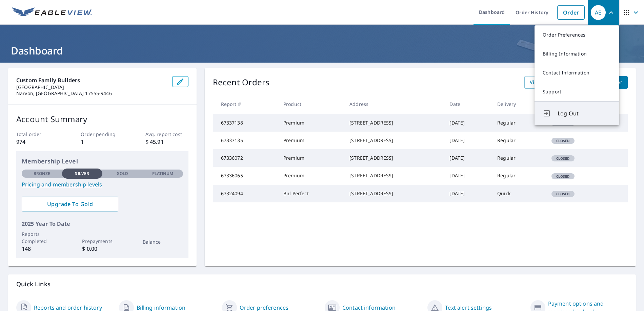 This screenshot has height=311, width=644. Describe the element at coordinates (246, 194) in the screenshot. I see `td: 67324094` at that location.